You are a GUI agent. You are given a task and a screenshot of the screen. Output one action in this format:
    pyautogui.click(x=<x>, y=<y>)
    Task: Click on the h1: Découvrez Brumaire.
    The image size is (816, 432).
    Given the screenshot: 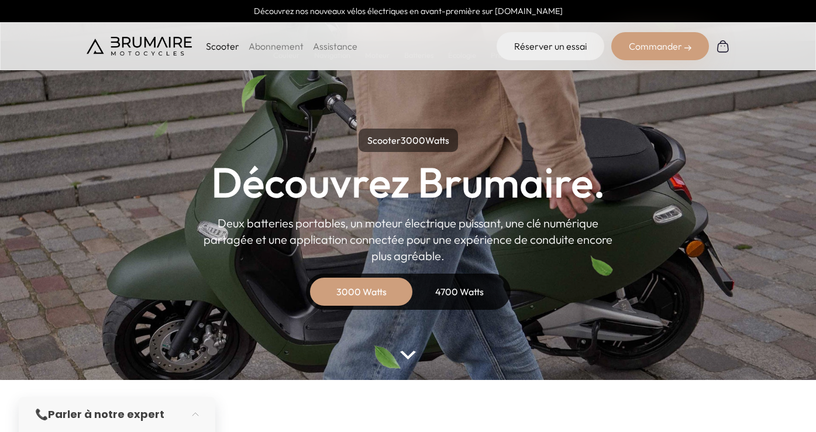 What is the action you would take?
    pyautogui.click(x=408, y=183)
    